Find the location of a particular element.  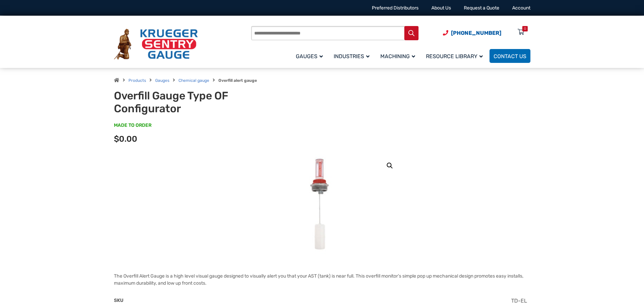

span: TD-EL is located at coordinates (519, 301).